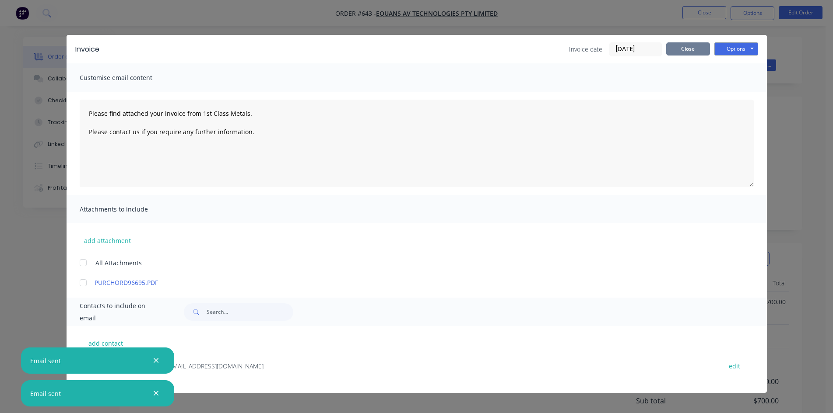 The height and width of the screenshot is (413, 833). I want to click on button: Close, so click(688, 49).